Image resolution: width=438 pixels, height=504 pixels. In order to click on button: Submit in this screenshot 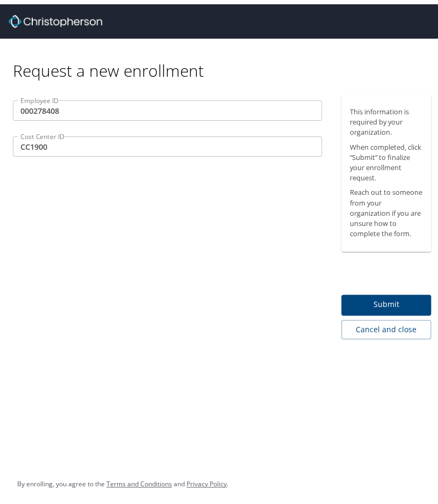, I will do `click(386, 300)`.